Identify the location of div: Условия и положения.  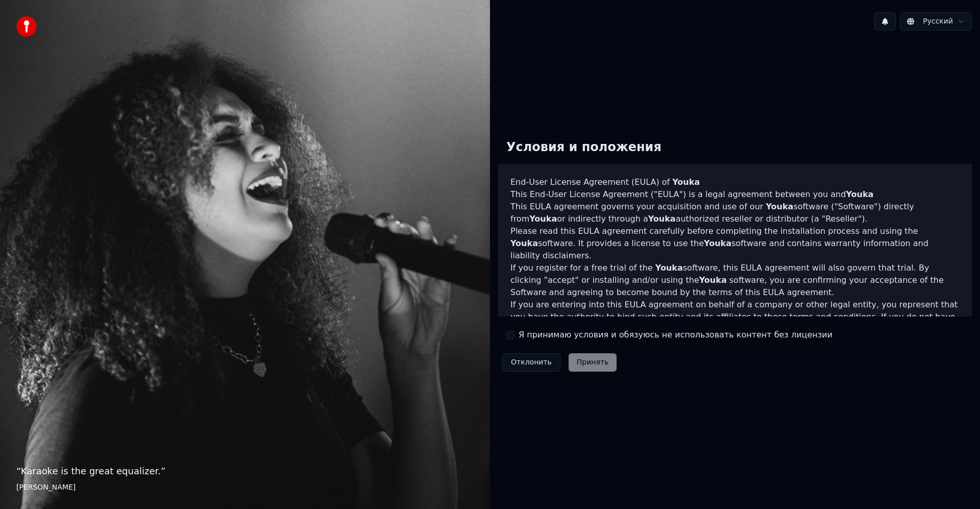
(584, 148).